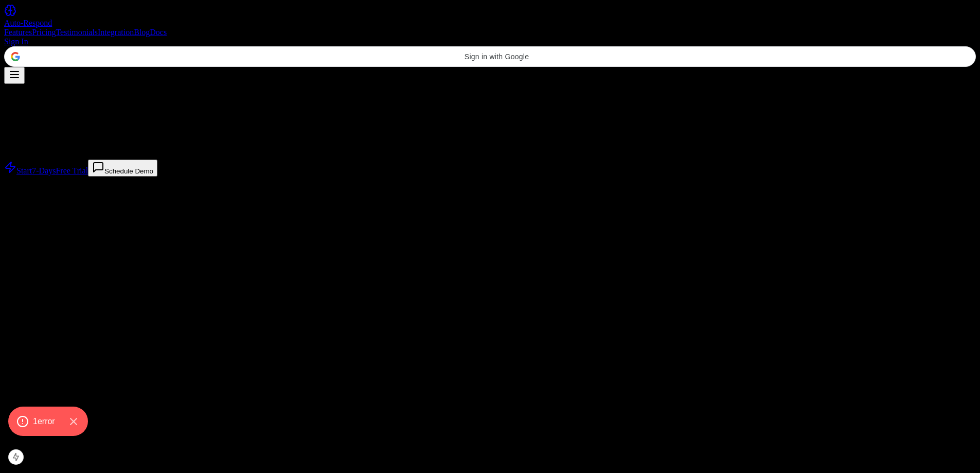 Image resolution: width=980 pixels, height=473 pixels. I want to click on a: Start7-DaysFree Trial, so click(46, 170).